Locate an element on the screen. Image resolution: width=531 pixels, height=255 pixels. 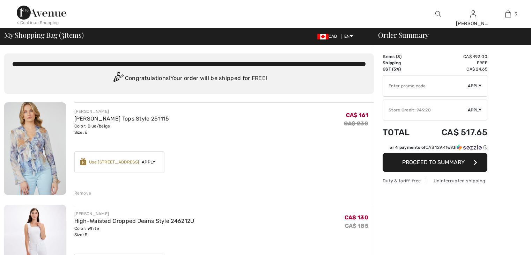
div: or 4 payments ofCA$ 129.41withSezzle Click to learn more about Sezzle is located at coordinates (435, 148).